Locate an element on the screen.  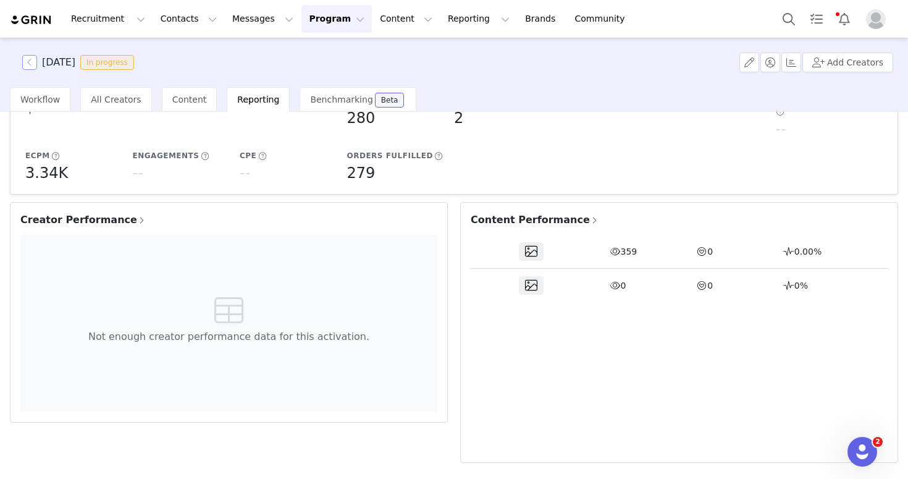
button: Messages is located at coordinates (262, 19).